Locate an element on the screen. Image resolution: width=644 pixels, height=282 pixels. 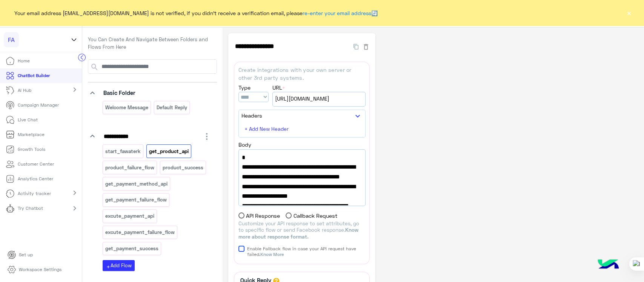
p: get_payment_failure_flow is located at coordinates (136, 200).